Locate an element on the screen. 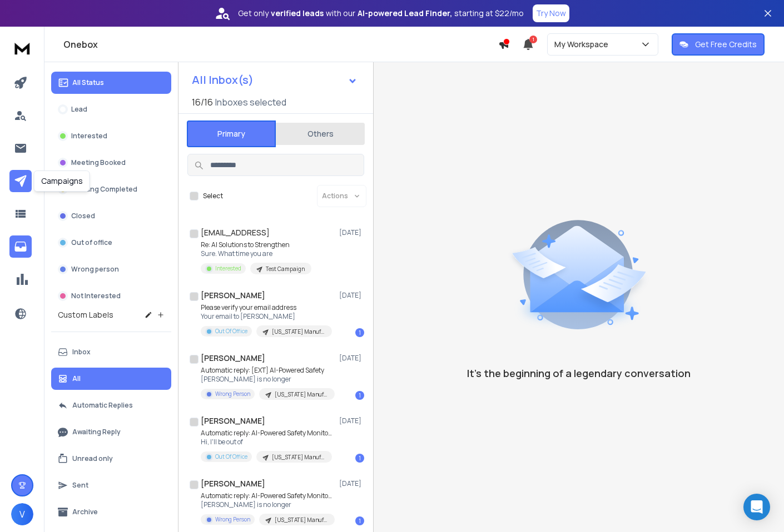 Image resolution: width=784 pixels, height=532 pixels. label: Select is located at coordinates (213, 196).